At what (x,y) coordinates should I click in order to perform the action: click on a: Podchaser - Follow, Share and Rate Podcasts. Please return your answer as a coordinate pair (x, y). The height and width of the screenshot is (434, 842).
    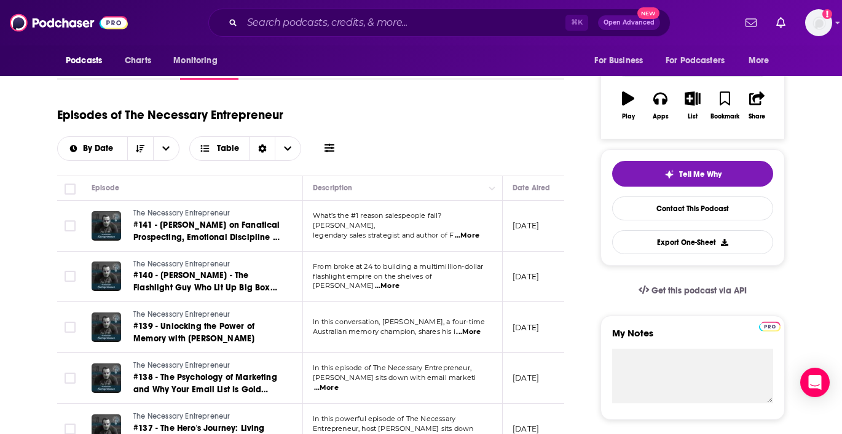
    Looking at the image, I should click on (69, 23).